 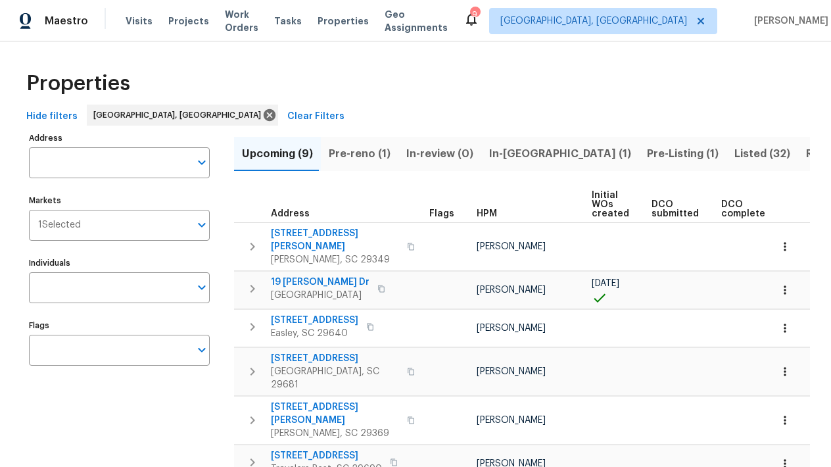 What do you see at coordinates (119, 200) in the screenshot?
I see `label: Markets` at bounding box center [119, 200].